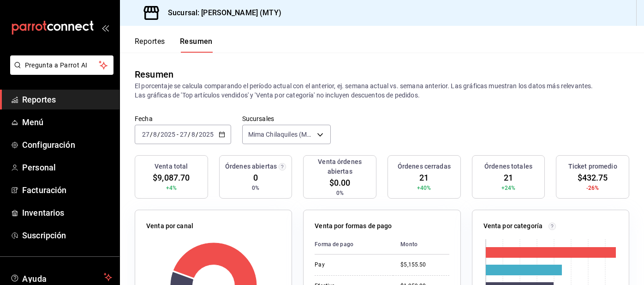  What do you see at coordinates (424, 188) in the screenshot?
I see `span: +40%` at bounding box center [424, 188].